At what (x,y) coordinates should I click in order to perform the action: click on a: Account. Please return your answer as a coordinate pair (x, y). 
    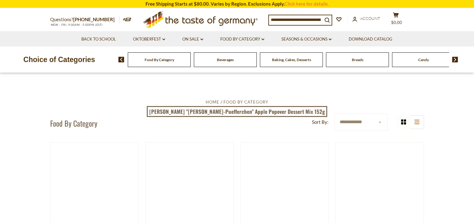
    Looking at the image, I should click on (366, 19).